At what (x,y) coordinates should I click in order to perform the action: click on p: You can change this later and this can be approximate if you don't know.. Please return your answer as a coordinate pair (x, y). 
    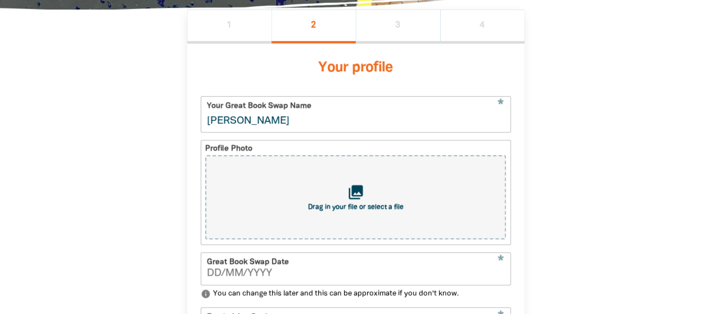
    Looking at the image, I should click on (356, 294).